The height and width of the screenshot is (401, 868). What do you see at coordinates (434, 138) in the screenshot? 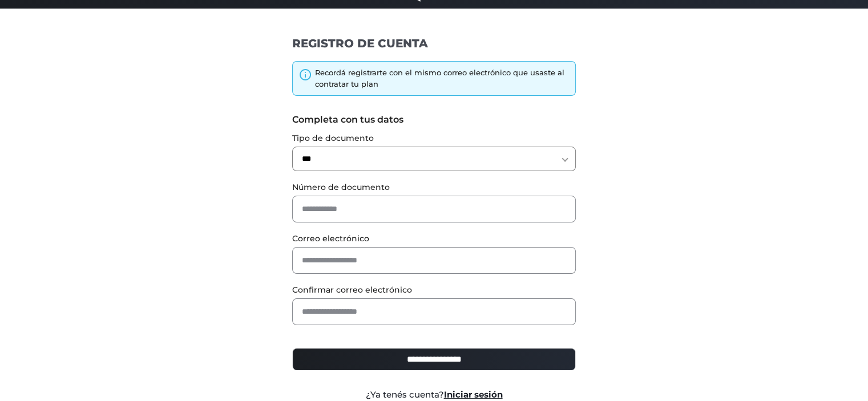
I see `label: Tipo de documento` at bounding box center [434, 138].